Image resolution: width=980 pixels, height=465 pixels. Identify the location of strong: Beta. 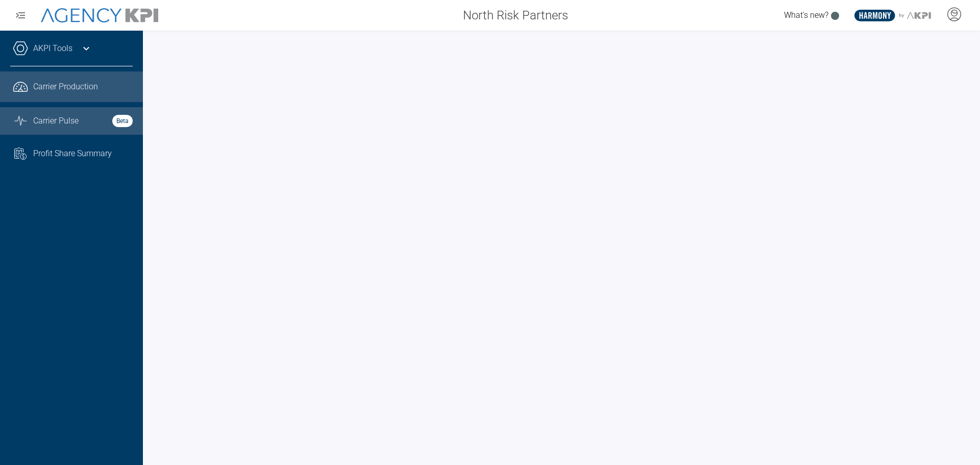
(122, 121).